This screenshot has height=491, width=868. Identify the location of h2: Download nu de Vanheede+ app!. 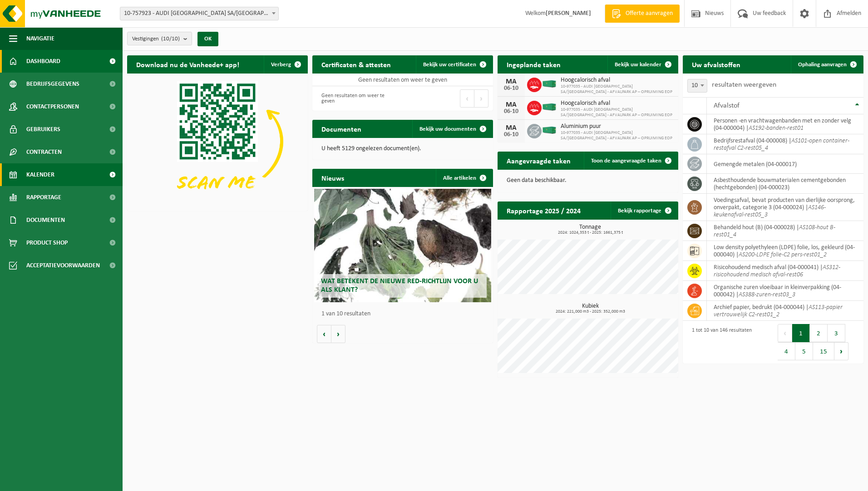
(188, 64).